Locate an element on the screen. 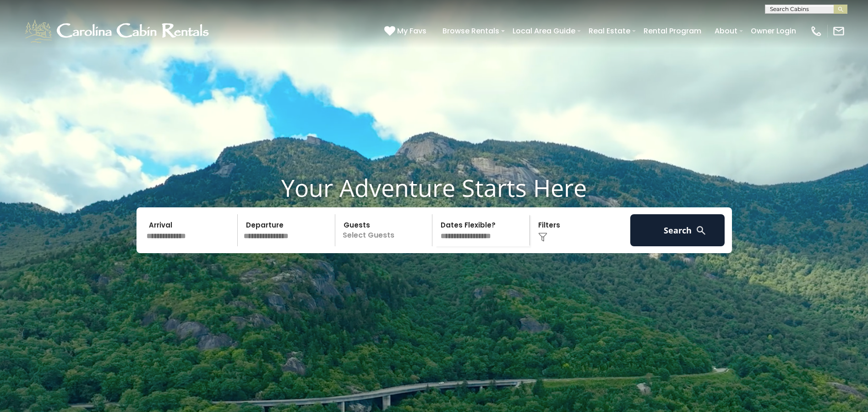  span: My Favs is located at coordinates (412, 31).